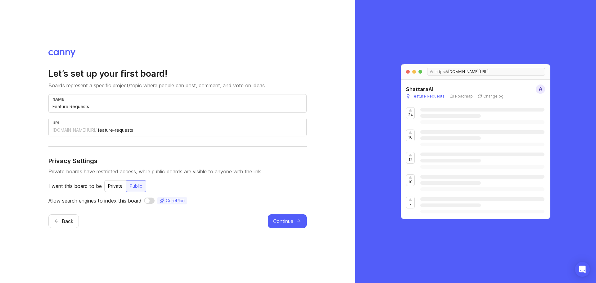 Image resolution: width=596 pixels, height=283 pixels. What do you see at coordinates (411, 160) in the screenshot?
I see `p: 12` at bounding box center [411, 160].